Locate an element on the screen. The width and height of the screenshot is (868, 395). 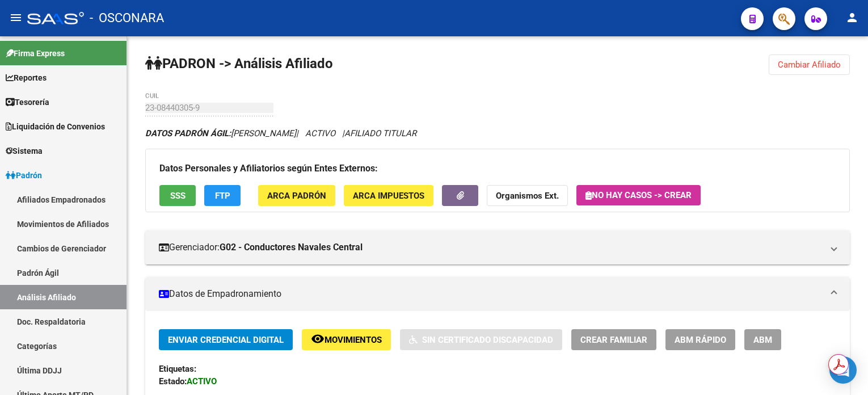
span: ARCA Padrón is located at coordinates (296, 196).